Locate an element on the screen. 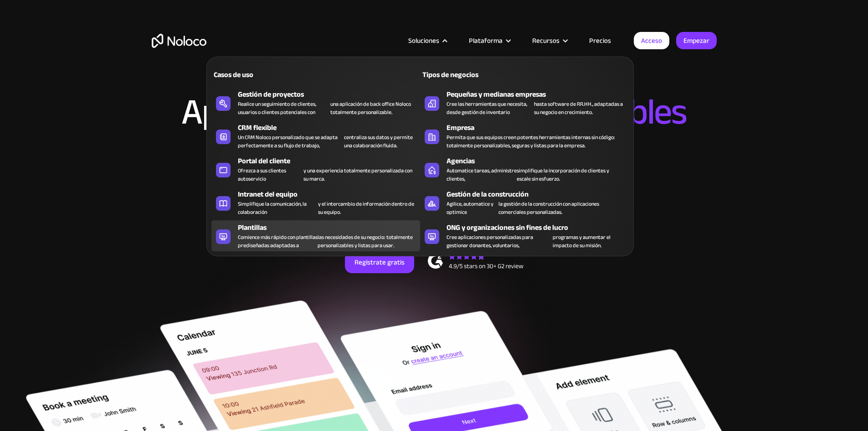  font: Intranet del equipo is located at coordinates (268, 194).